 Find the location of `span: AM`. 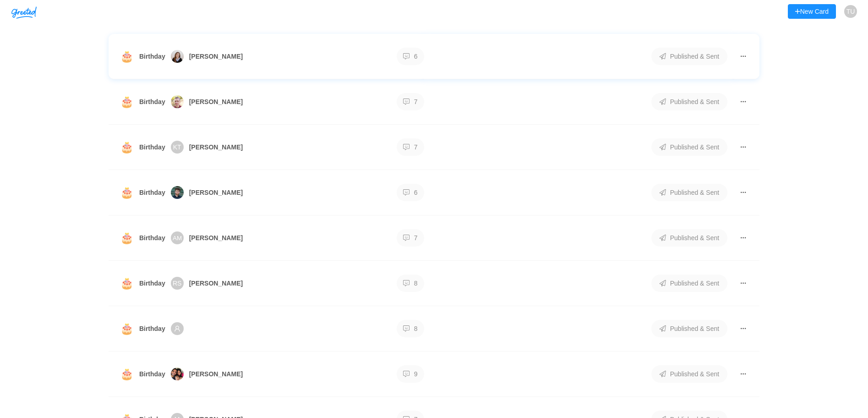

span: AM is located at coordinates (177, 238).